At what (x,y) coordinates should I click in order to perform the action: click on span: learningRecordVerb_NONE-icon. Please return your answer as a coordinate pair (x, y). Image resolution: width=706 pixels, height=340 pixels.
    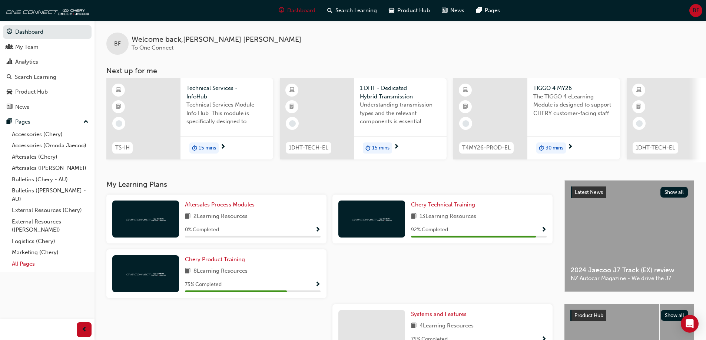
    Looking at the image, I should click on (466, 124).